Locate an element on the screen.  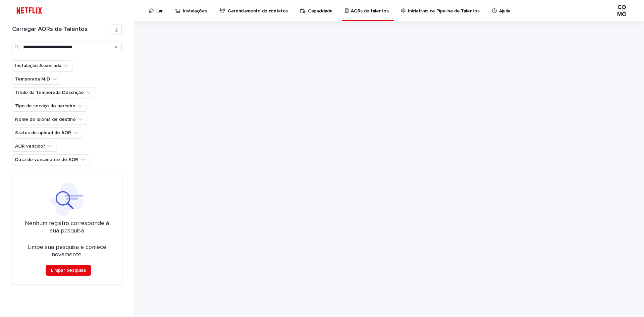
div: Procurar is located at coordinates (67, 47).